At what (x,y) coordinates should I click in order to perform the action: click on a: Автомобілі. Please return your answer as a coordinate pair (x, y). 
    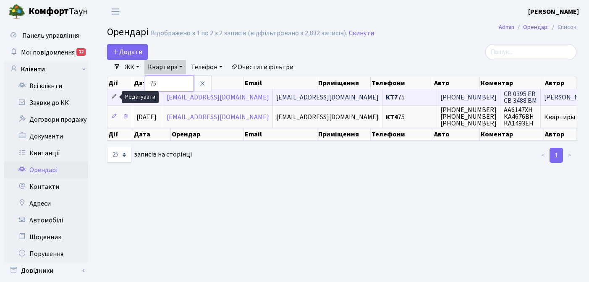
    Looking at the image, I should click on (46, 220).